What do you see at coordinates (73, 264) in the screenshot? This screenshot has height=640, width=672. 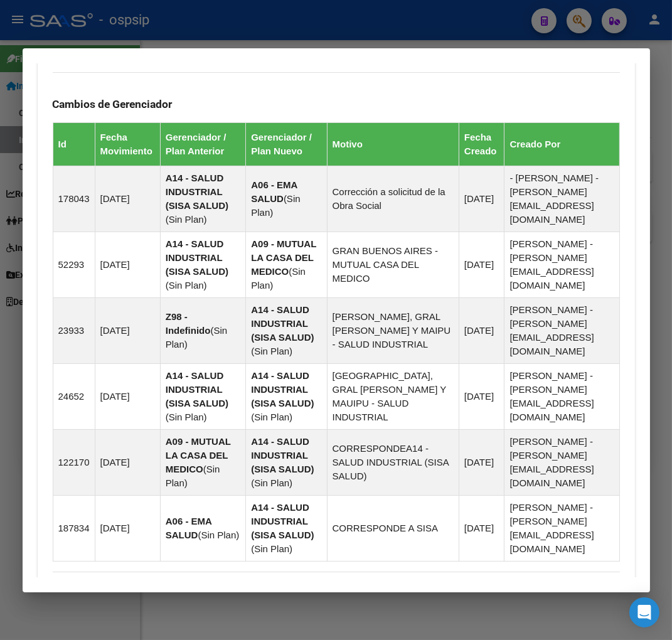 I see `td: 52293` at bounding box center [73, 264].